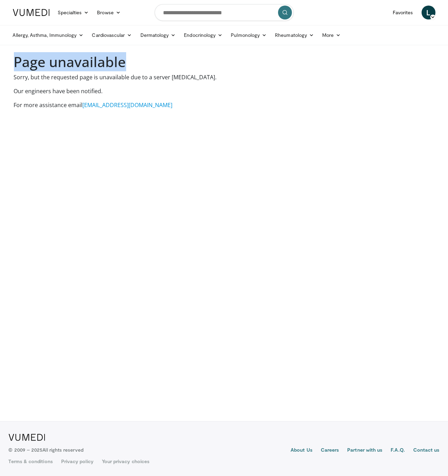 The height and width of the screenshot is (476, 448). Describe the element at coordinates (365, 451) in the screenshot. I see `a: Partner with us` at that location.